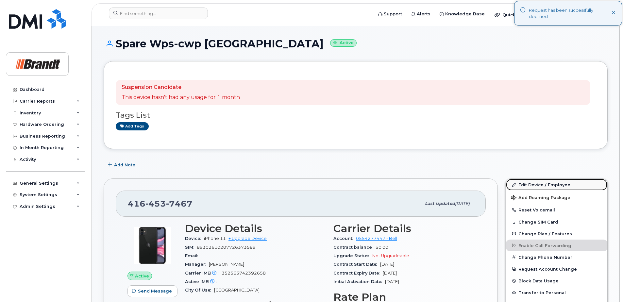 This screenshot has width=623, height=302. I want to click on span: Device, so click(194, 238).